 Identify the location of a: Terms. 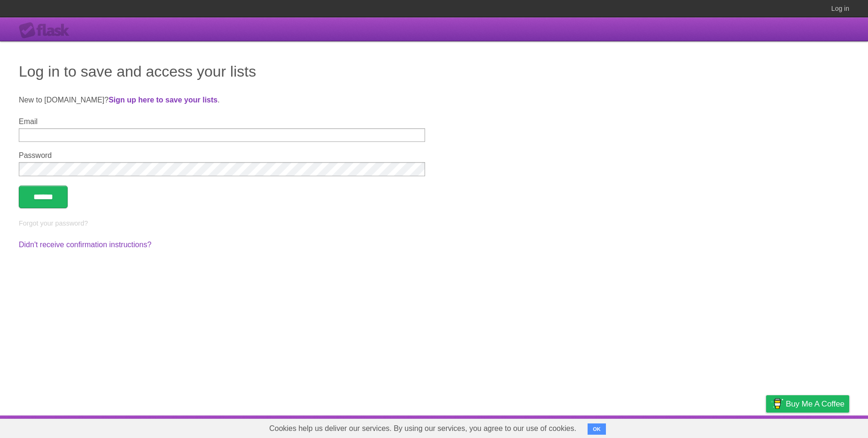
(732, 427).